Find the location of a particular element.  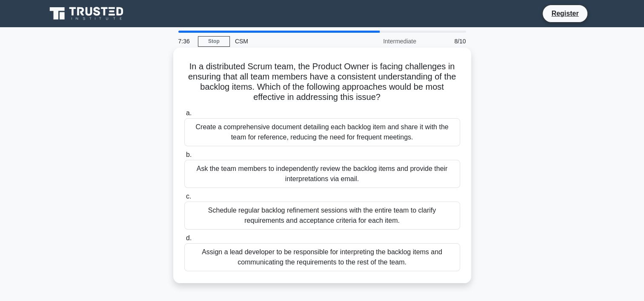

div: Intermediate is located at coordinates (384, 41).